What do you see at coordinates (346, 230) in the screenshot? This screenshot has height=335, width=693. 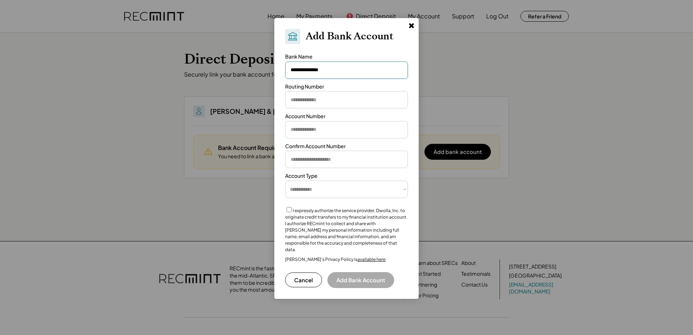 I see `label: I expressly authorize the service provider, Dwolla, Inc. to originate credit transfers to my fina...` at bounding box center [346, 230].